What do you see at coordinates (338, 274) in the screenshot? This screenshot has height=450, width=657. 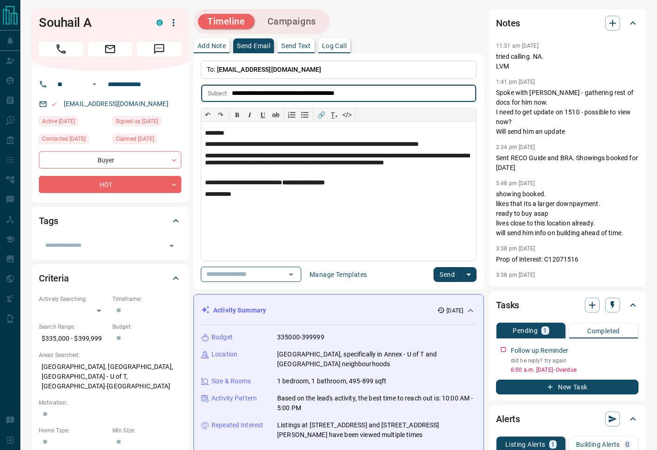 I see `button: Manage Templates` at bounding box center [338, 274].